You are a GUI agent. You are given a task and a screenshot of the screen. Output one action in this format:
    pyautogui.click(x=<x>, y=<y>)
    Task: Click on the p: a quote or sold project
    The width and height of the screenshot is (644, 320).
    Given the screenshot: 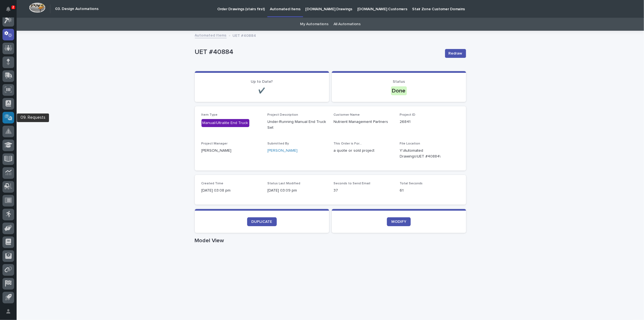 What is the action you would take?
    pyautogui.click(x=364, y=151)
    